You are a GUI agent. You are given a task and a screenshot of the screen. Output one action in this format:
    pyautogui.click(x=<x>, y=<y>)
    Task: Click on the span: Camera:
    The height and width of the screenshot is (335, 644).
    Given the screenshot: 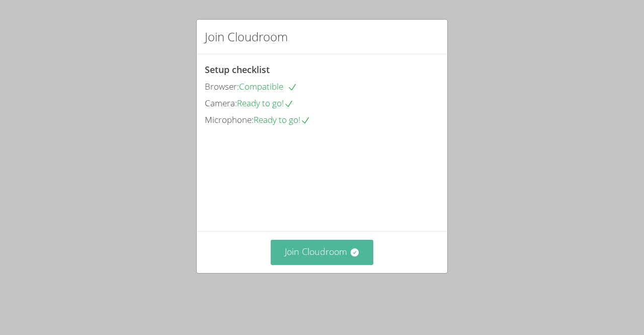 What is the action you would take?
    pyautogui.click(x=221, y=103)
    